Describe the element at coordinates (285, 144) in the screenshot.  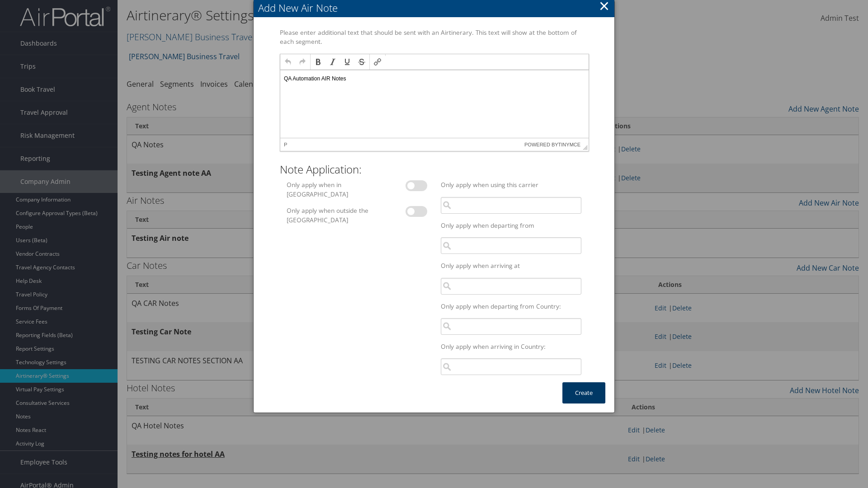
I see `div: p` at that location.